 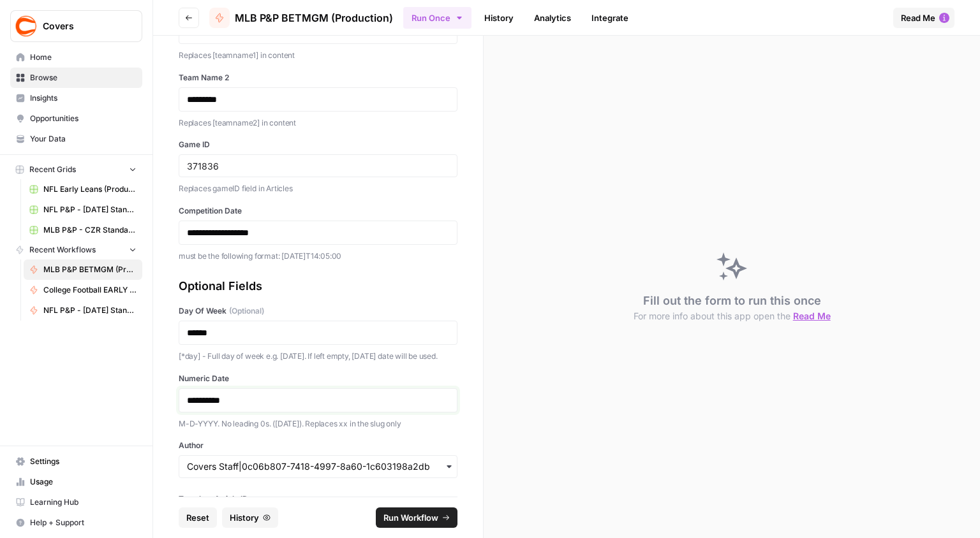 I want to click on a: Browse, so click(x=76, y=78).